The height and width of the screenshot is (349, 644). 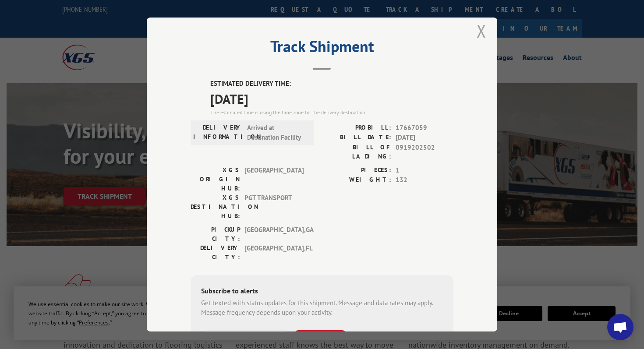 What do you see at coordinates (357, 180) in the screenshot?
I see `label: WEIGHT:` at bounding box center [357, 180].